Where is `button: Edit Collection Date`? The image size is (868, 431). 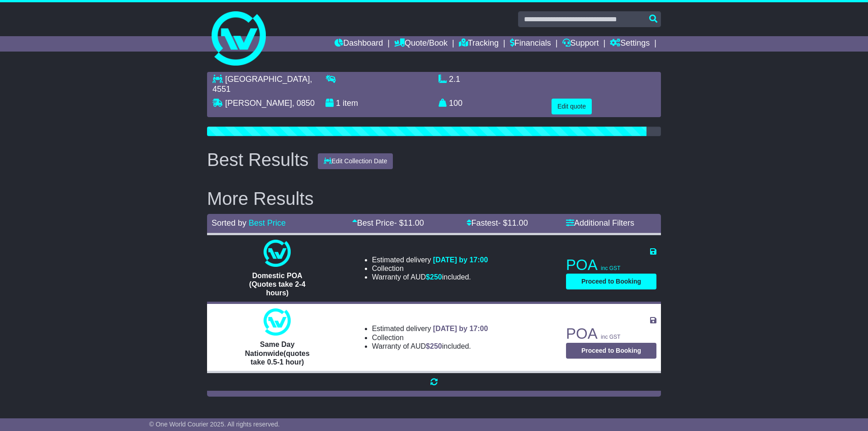
button: Edit Collection Date is located at coordinates (355, 160).